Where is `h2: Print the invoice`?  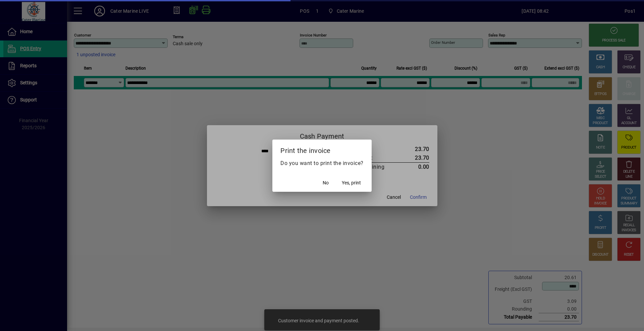 h2: Print the invoice is located at coordinates (322, 149).